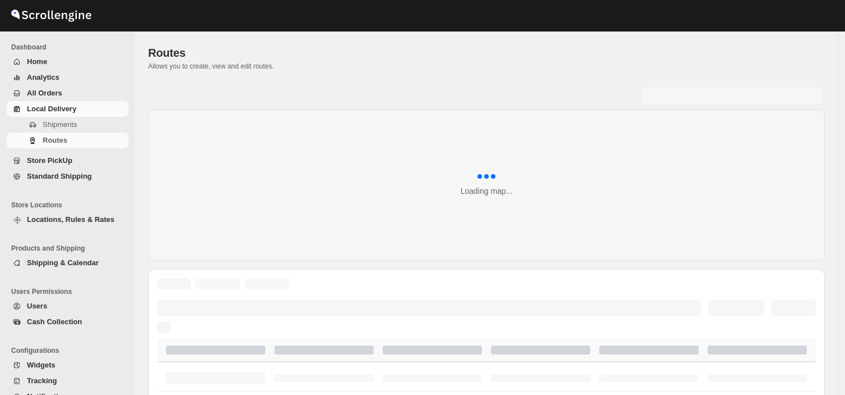  What do you see at coordinates (487, 191) in the screenshot?
I see `div: Loading map...` at bounding box center [487, 191].